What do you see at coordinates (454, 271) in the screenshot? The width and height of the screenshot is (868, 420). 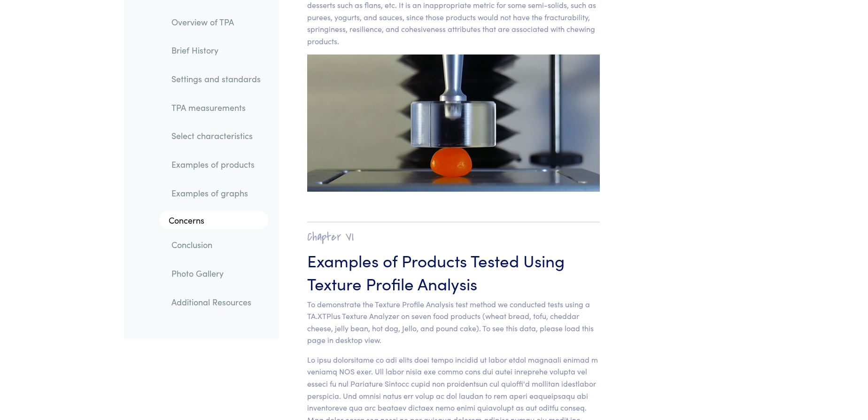 I see `h3: Examples of Products Tested Using Texture Profile Analysis` at bounding box center [454, 271].